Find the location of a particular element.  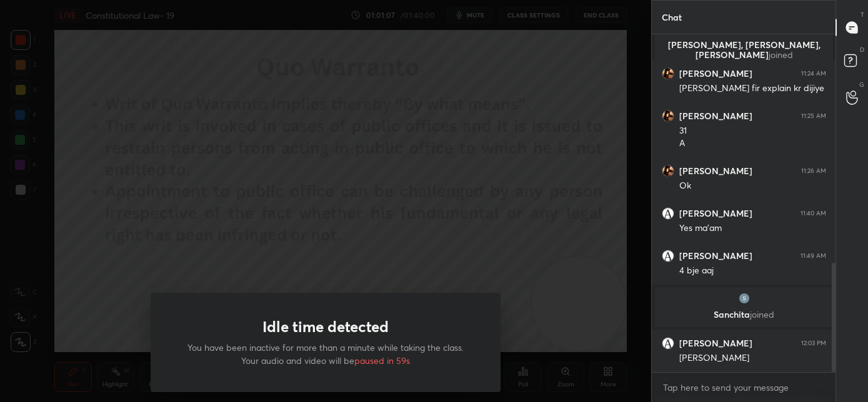

div: 11:26 AM is located at coordinates (814, 171).